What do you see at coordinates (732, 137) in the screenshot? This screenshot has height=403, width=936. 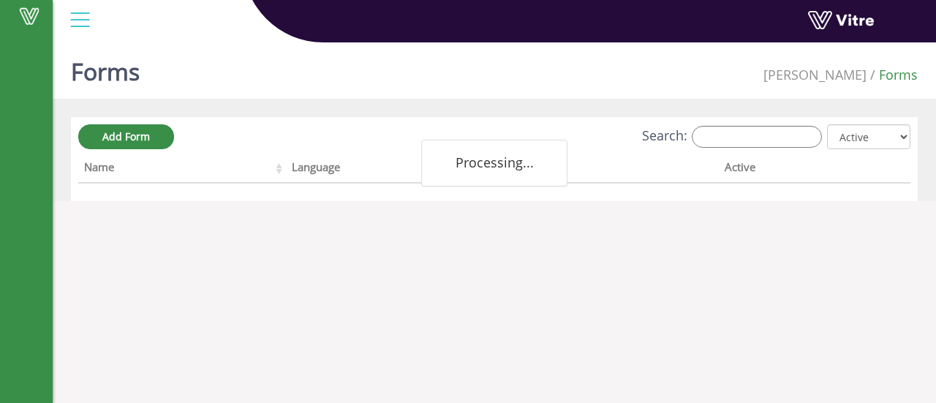 I see `label: Search:` at bounding box center [732, 137].